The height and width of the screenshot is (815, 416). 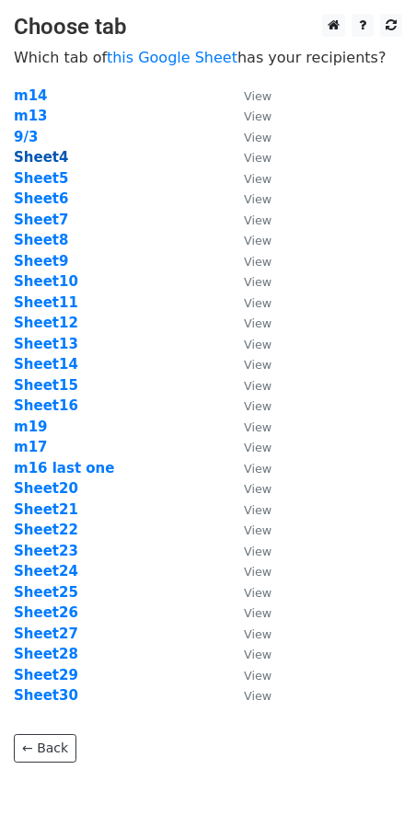 What do you see at coordinates (40, 220) in the screenshot?
I see `strong: Sheet7` at bounding box center [40, 220].